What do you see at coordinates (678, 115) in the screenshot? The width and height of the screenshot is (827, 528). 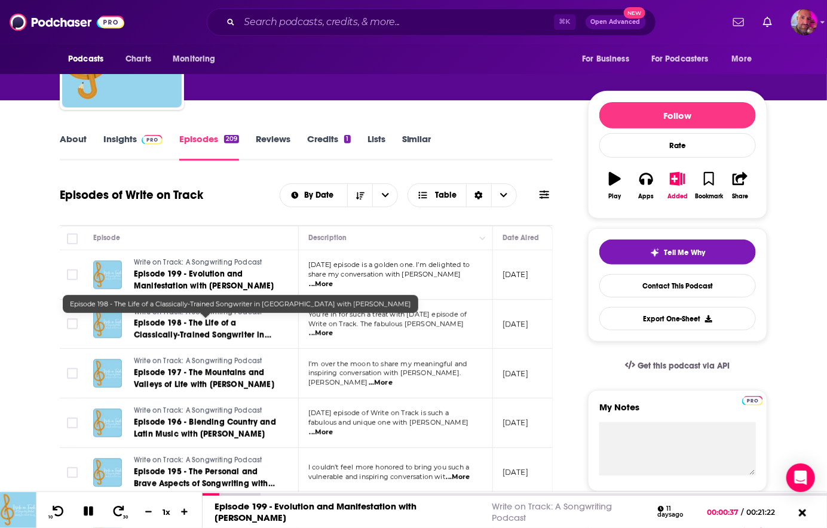 I see `button: Follow` at bounding box center [678, 115].